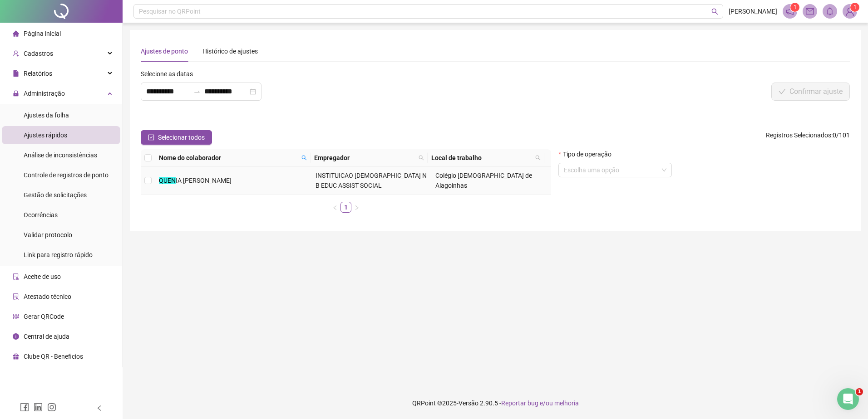 This screenshot has height=419, width=868. What do you see at coordinates (48, 235) in the screenshot?
I see `span: Validar protocolo` at bounding box center [48, 235].